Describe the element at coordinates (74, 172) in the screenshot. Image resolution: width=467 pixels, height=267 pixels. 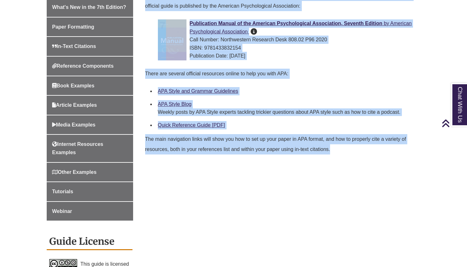
I see `span: Other Examples` at that location.